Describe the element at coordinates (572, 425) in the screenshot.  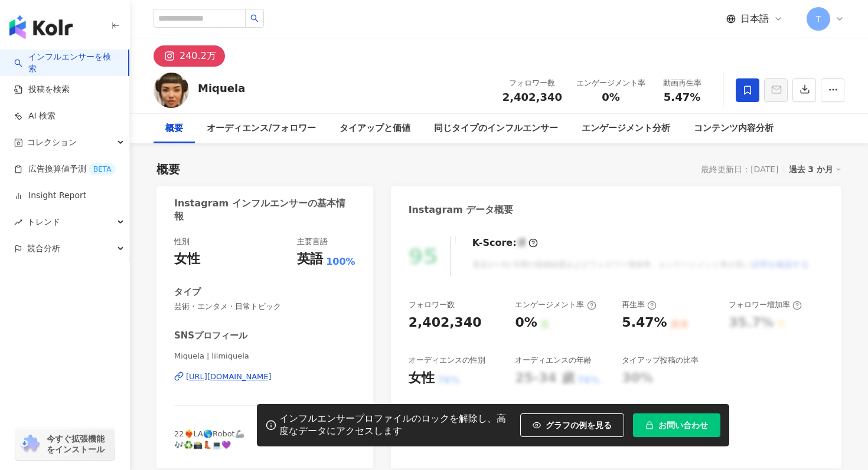
I see `button: グラフの例を見る` at that location.